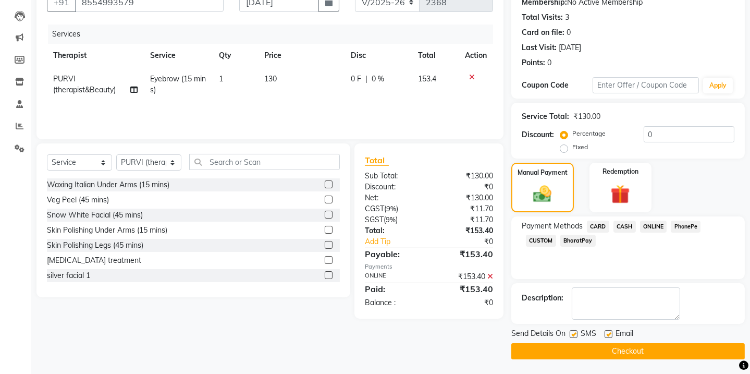 Image resolution: width=750 pixels, height=374 pixels. Describe the element at coordinates (374, 219) in the screenshot. I see `span: SGST` at that location.